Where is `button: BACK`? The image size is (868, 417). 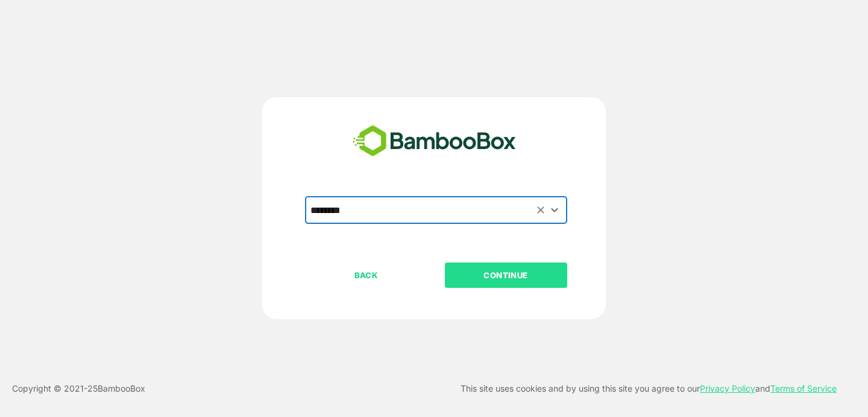 button: BACK is located at coordinates (366, 275).